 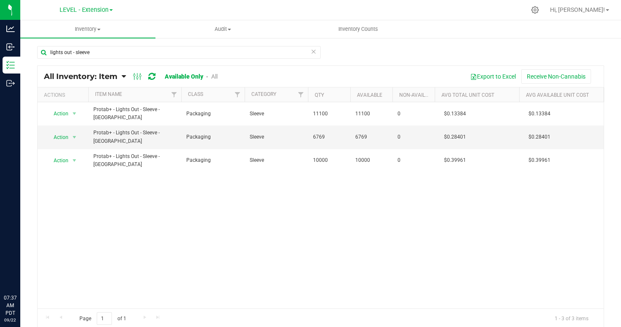 I want to click on span: Clear, so click(x=313, y=52).